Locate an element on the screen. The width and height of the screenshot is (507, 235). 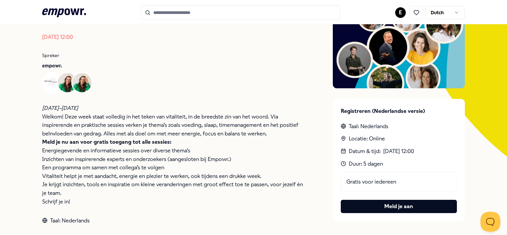
p: Energiegevende en informatieve sessies over diverse thema’s is located at coordinates (174, 151).